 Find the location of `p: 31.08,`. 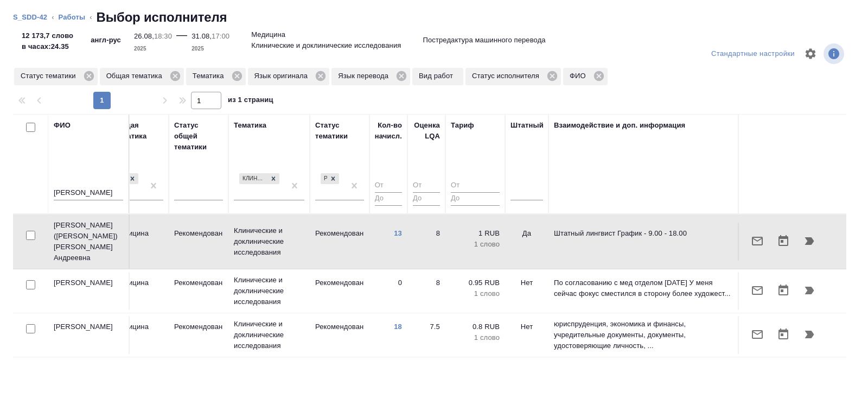

p: 31.08, is located at coordinates (201, 36).